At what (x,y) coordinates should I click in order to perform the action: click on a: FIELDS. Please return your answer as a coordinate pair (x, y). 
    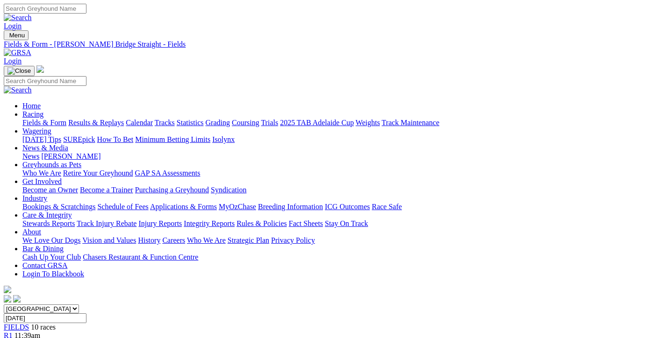
    Looking at the image, I should click on (16, 327).